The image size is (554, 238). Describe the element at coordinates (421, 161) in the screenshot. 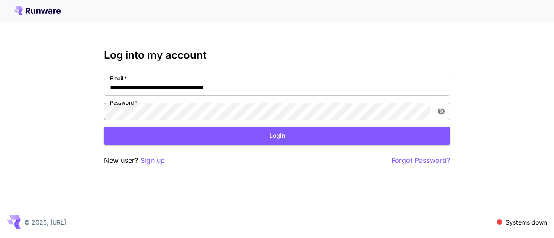

I see `button: Forgot Password?` at that location.